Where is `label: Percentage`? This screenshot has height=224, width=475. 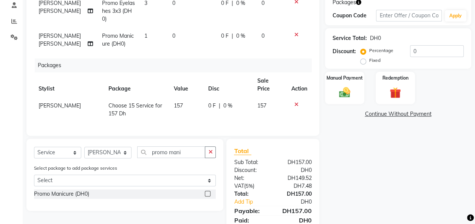
label: Percentage is located at coordinates (381, 51).